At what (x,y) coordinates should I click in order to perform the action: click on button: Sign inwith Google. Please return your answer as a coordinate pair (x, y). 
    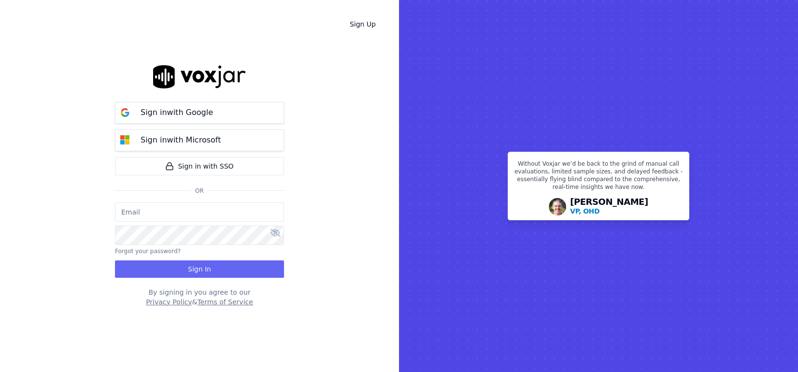
    Looking at the image, I should click on (200, 113).